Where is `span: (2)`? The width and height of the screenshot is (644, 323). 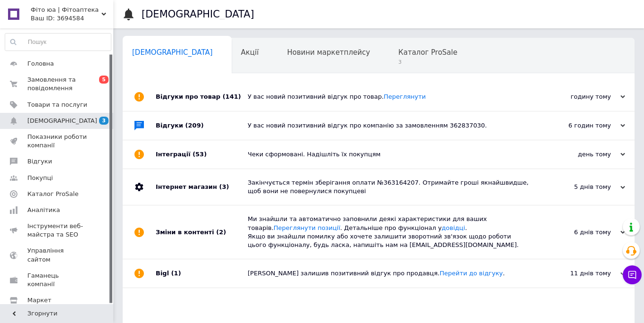 span: (2) is located at coordinates (221, 232).